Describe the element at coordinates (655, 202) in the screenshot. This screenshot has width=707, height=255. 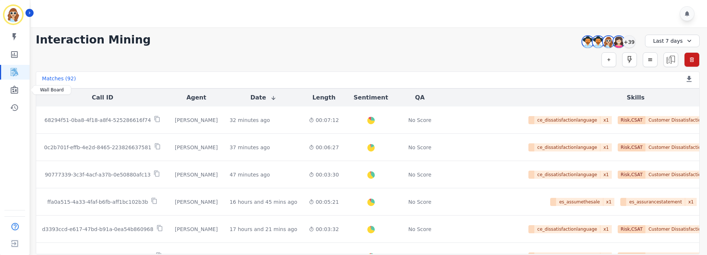
I see `span: es_assurancestatement` at that location.